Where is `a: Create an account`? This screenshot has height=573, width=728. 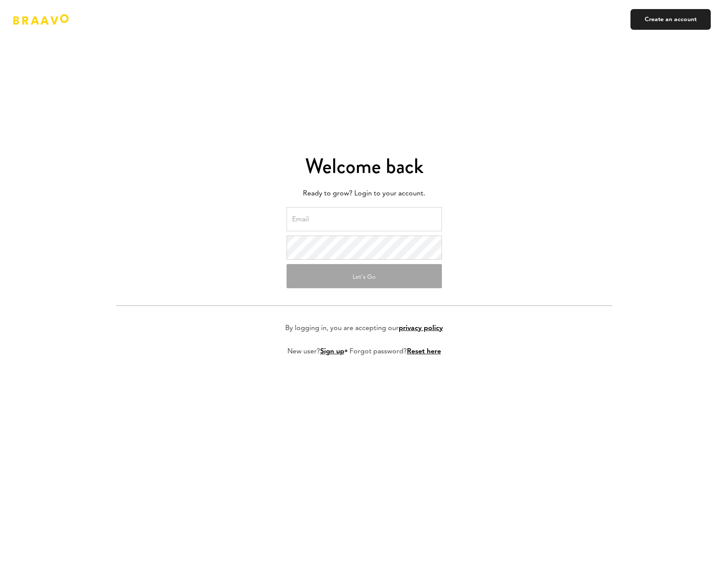 a: Create an account is located at coordinates (671, 19).